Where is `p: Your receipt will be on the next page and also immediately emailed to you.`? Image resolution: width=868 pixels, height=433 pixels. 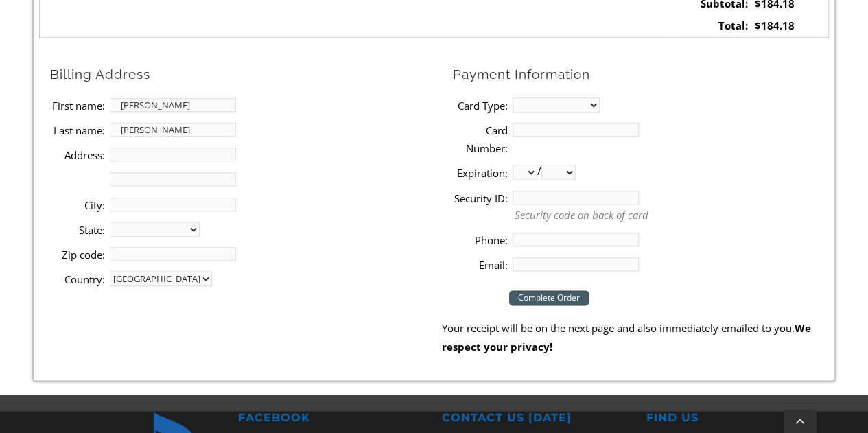 p: Your receipt will be on the next page and also immediately emailed to you. is located at coordinates (636, 337).